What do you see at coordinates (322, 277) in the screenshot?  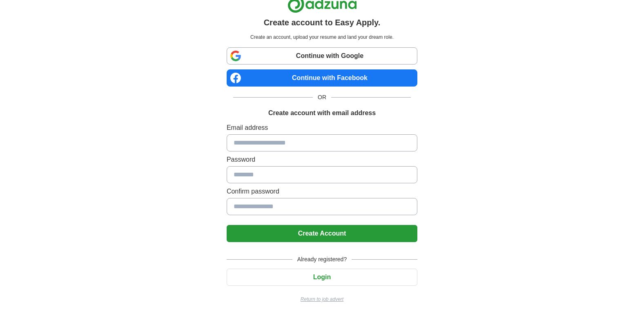 I see `a: Login` at bounding box center [322, 277].